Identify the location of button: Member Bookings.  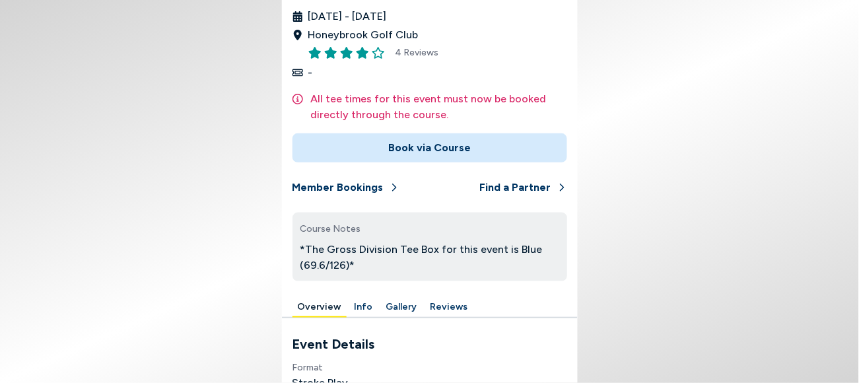
(346, 187).